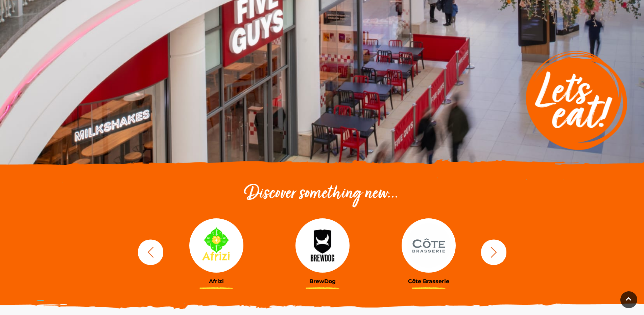 The width and height of the screenshot is (644, 315). Describe the element at coordinates (217, 281) in the screenshot. I see `h3: Afrizi` at that location.